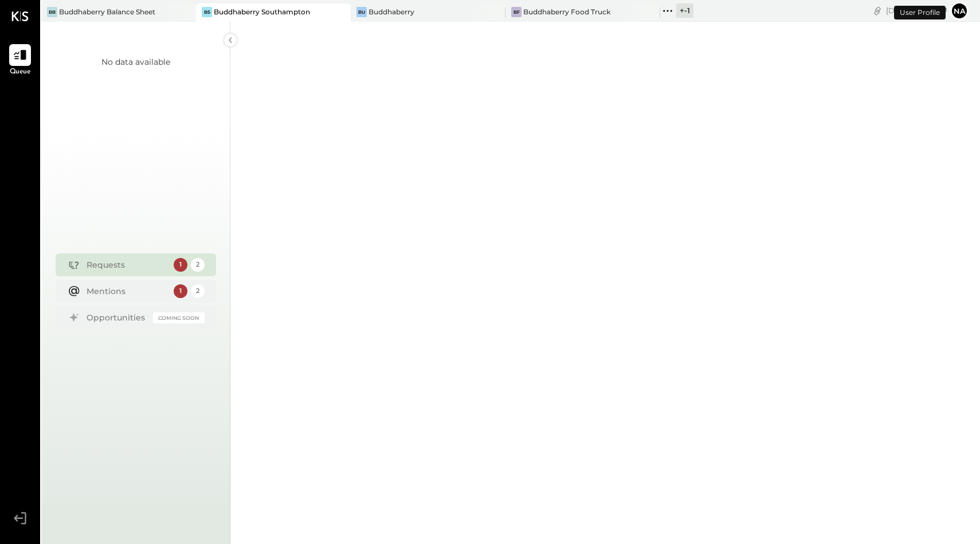 This screenshot has height=544, width=980. Describe the element at coordinates (207, 12) in the screenshot. I see `div: BS` at that location.